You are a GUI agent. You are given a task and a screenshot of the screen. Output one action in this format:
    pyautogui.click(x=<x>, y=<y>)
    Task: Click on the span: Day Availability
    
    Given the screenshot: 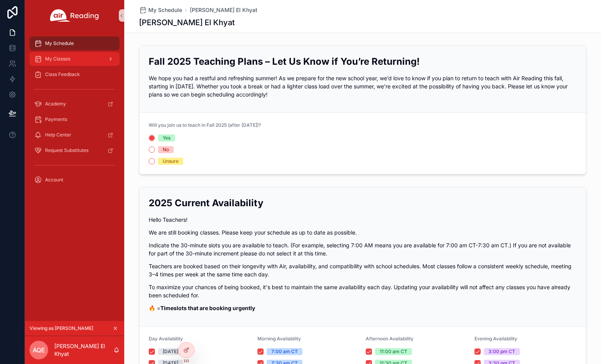 What is the action you would take?
    pyautogui.click(x=166, y=338)
    